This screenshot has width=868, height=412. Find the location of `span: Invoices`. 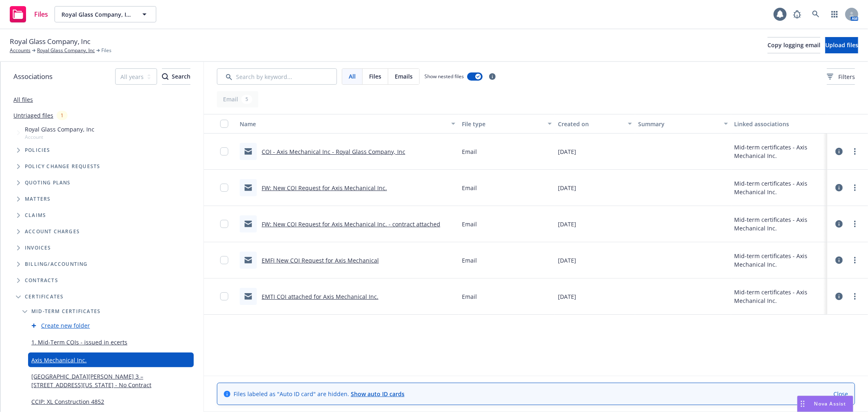

span: Invoices is located at coordinates (38, 248).